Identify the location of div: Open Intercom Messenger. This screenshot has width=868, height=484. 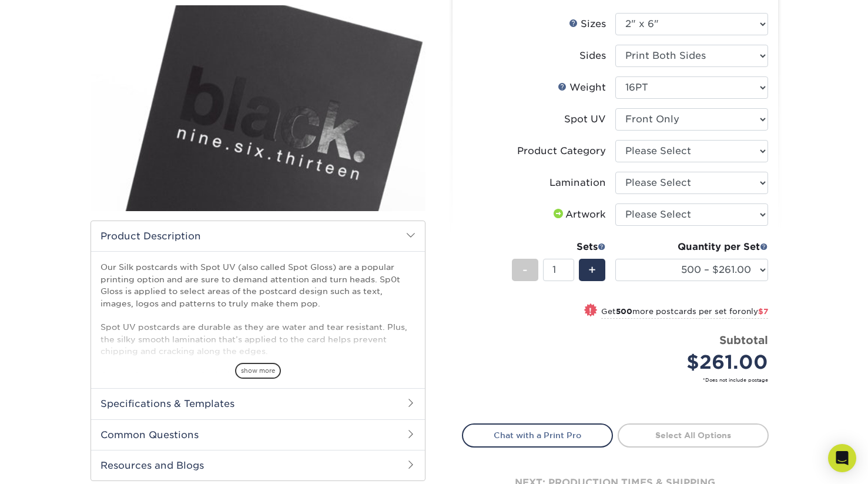
(842, 458).